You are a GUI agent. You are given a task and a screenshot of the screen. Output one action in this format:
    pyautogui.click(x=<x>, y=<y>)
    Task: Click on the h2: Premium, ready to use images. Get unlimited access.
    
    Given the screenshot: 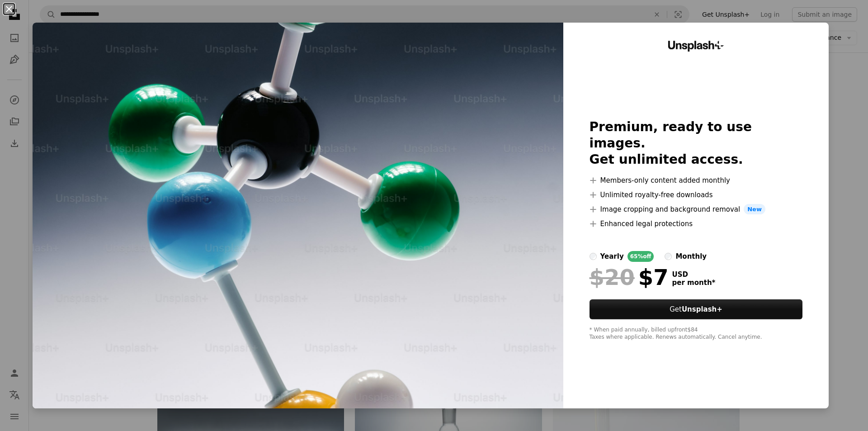 What is the action you would take?
    pyautogui.click(x=697, y=144)
    